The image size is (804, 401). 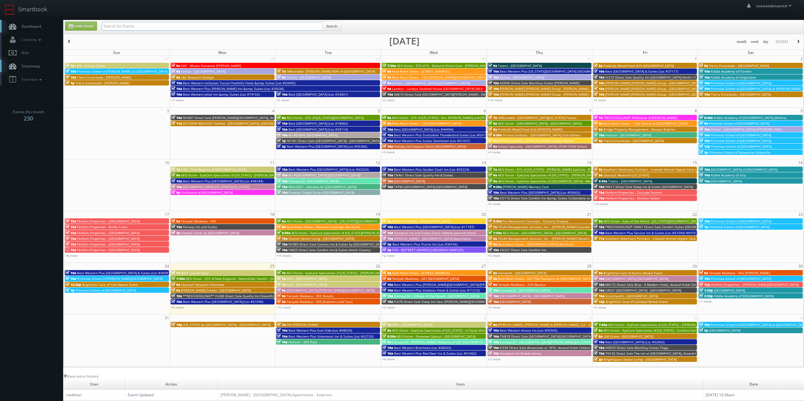 What do you see at coordinates (195, 273) in the screenshot?
I see `span: HGV - Laurel Crest` at bounding box center [195, 273].